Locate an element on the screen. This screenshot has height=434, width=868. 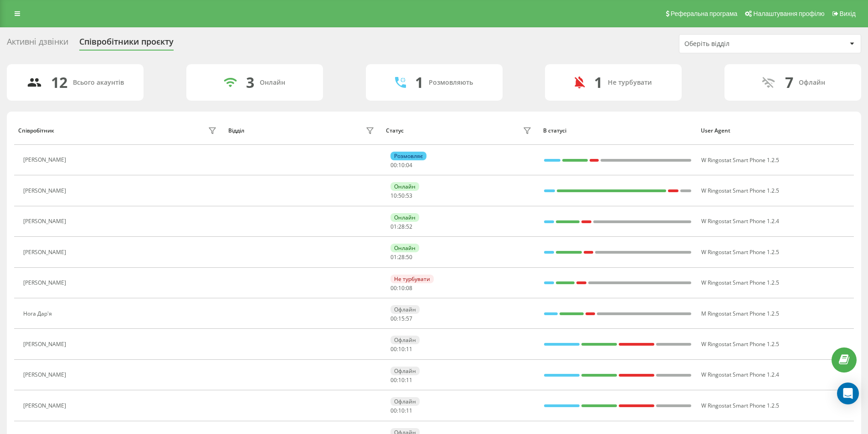
div: Всього акаунтів is located at coordinates (99, 82).